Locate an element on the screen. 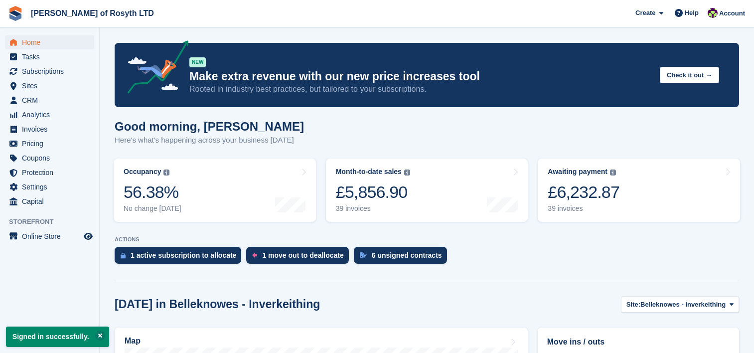  a: 6 unsigned contracts is located at coordinates (403, 258).